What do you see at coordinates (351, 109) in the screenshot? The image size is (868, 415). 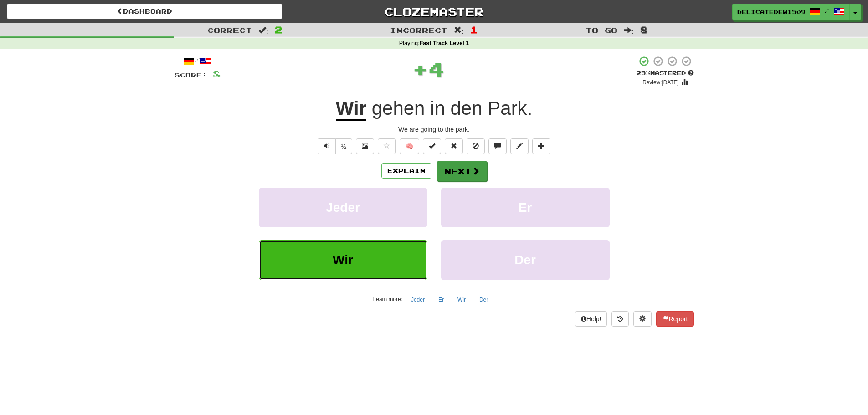 I see `u: Wir` at bounding box center [351, 109].